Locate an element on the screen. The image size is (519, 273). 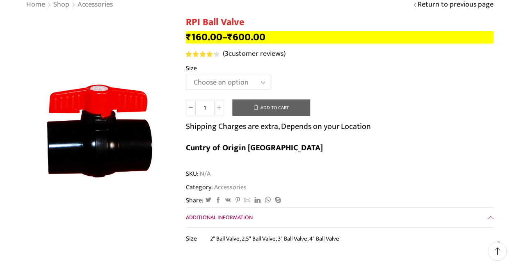
span: Share: is located at coordinates (194, 200).